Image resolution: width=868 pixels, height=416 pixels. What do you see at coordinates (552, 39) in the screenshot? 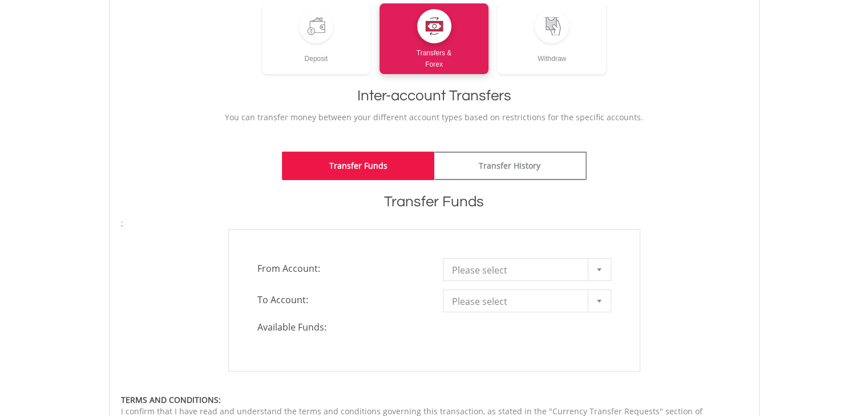
I see `a: Withdraw` at bounding box center [552, 39].